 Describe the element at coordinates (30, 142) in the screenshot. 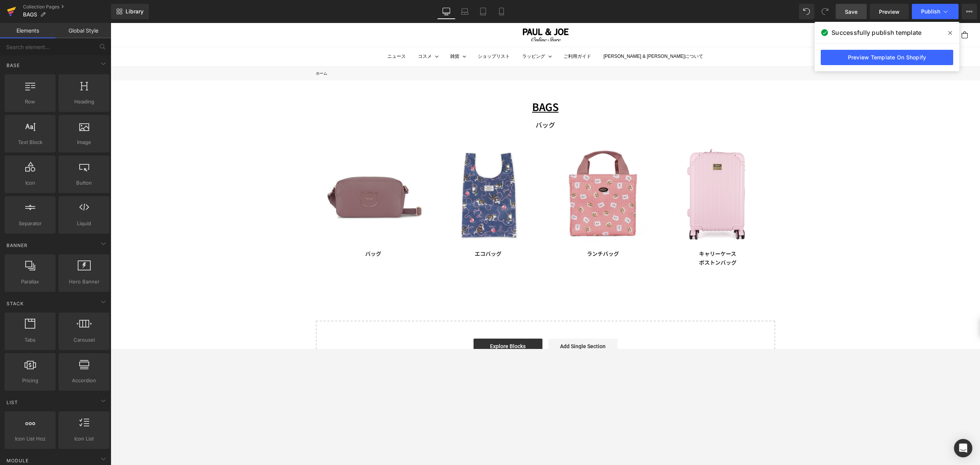

I see `span: Text Block` at that location.